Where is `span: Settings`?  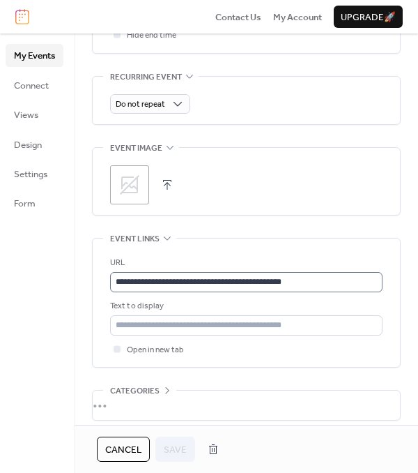
span: Settings is located at coordinates (31, 174).